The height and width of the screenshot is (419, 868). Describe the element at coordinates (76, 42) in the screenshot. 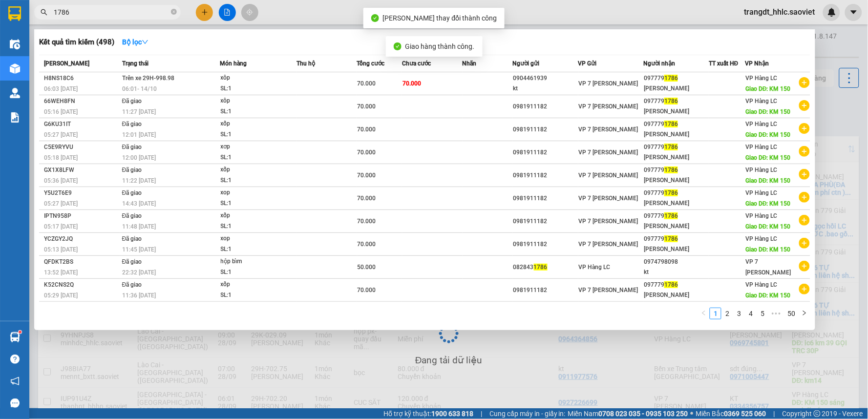

I see `h3: Kết quả tìm kiếm ( 498 )` at that location.